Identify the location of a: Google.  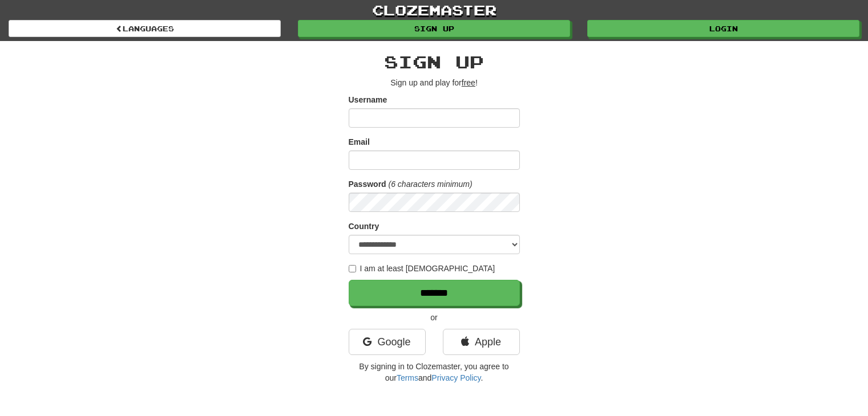
(387, 342).